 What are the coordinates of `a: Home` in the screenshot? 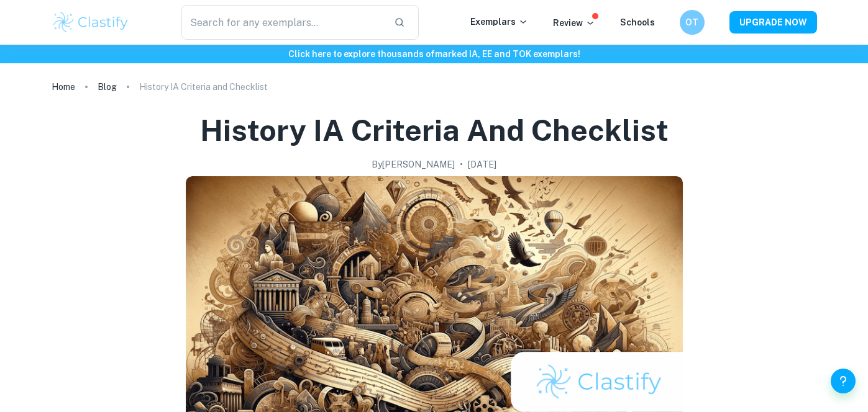 It's located at (63, 87).